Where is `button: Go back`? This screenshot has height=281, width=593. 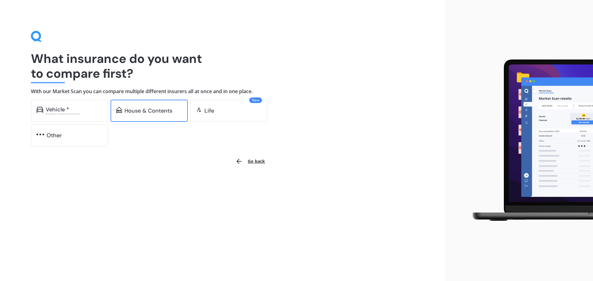
button: Go back is located at coordinates (250, 162).